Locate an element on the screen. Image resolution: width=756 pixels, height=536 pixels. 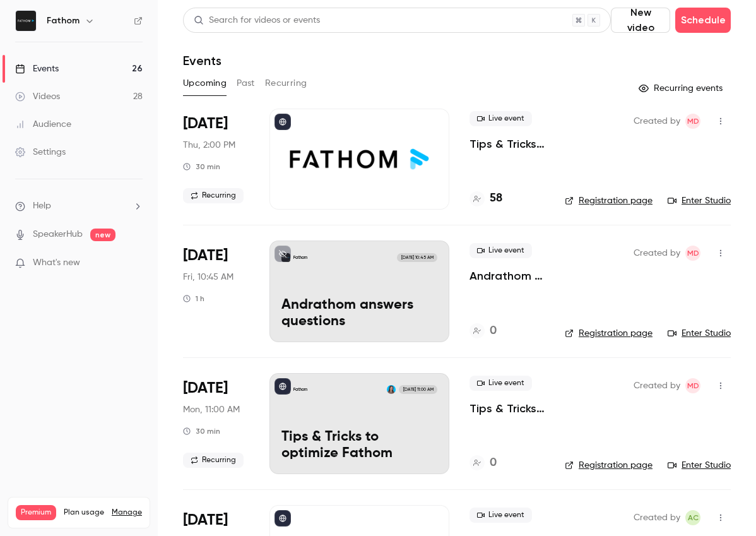
span: Alli Cebular is located at coordinates (693, 517).